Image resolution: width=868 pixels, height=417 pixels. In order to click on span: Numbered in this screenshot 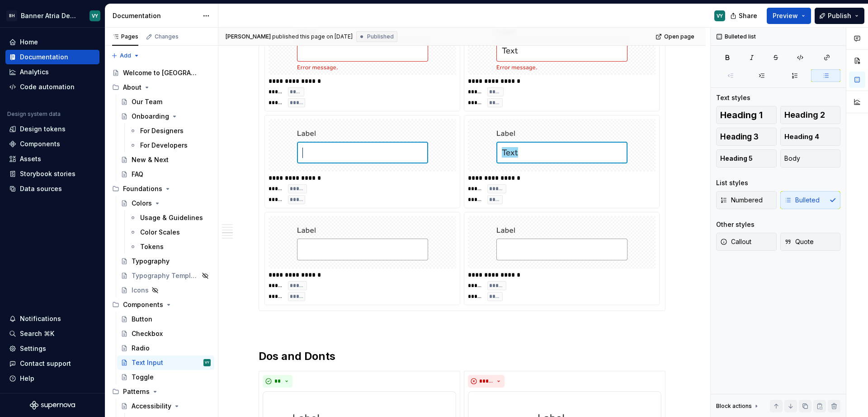, I will do `click(741, 200)`.